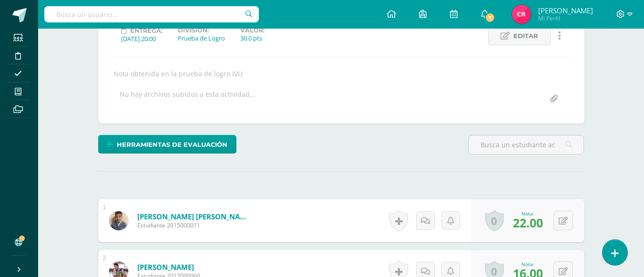 This screenshot has height=277, width=644. Describe the element at coordinates (494, 221) in the screenshot. I see `a: 0` at that location.